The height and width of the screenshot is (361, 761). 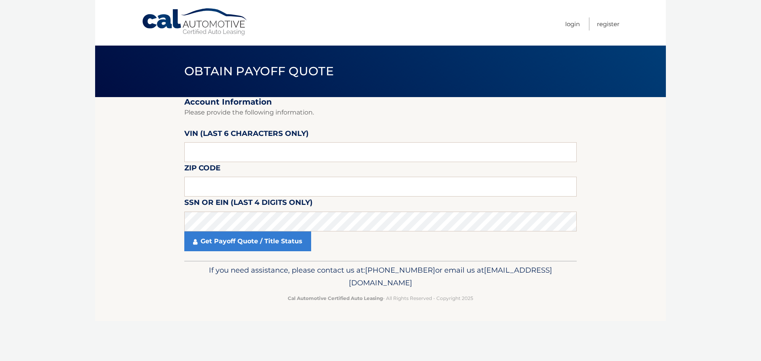 I want to click on p: - All Rights Reserved - Copyright 2025, so click(x=381, y=298).